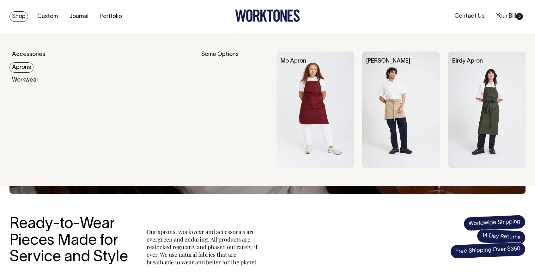 This screenshot has width=535, height=276. Describe the element at coordinates (71, 241) in the screenshot. I see `h3: Ready-to-Wear Pieces Made for Service and Style` at that location.